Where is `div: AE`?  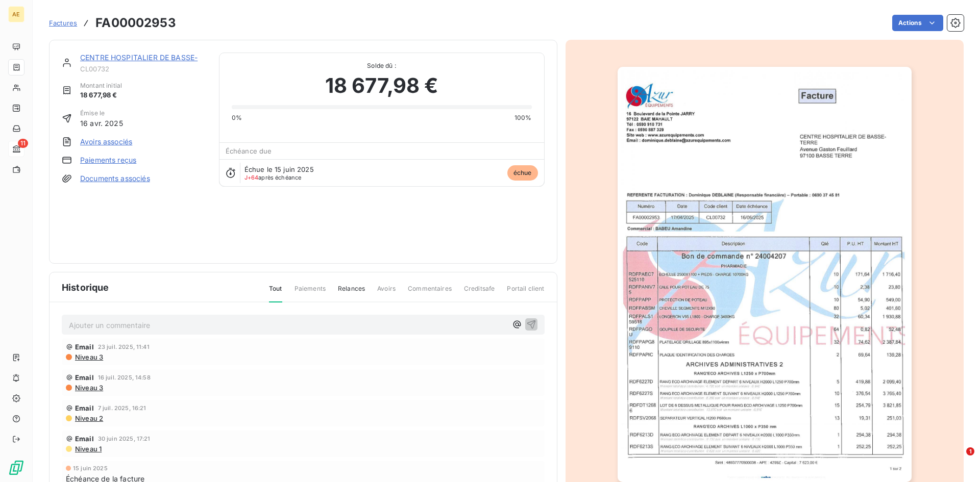
div: AE is located at coordinates (16, 15).